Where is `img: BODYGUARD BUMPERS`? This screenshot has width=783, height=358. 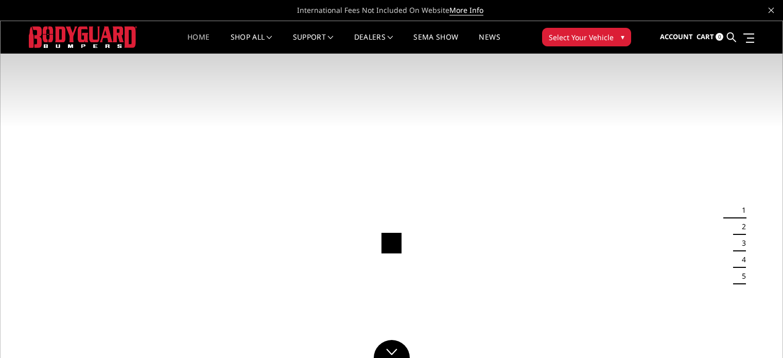
img: BODYGUARD BUMPERS is located at coordinates (83, 37).